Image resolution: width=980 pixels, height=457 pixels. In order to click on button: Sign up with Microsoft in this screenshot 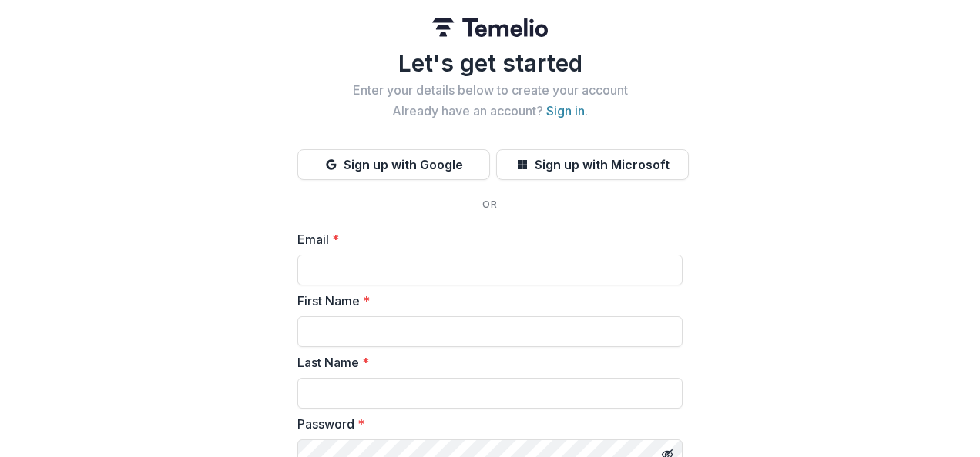, I will do `click(592, 165)`.